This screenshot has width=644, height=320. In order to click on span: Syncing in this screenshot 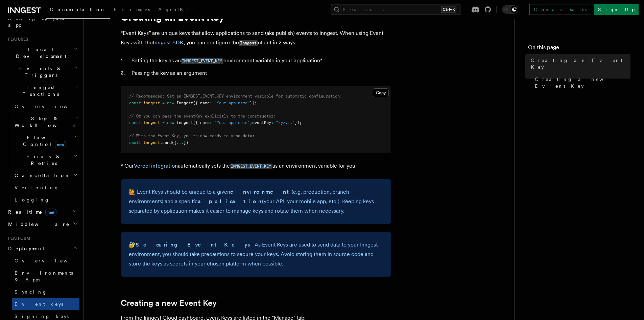, I will do `click(31, 292)`.